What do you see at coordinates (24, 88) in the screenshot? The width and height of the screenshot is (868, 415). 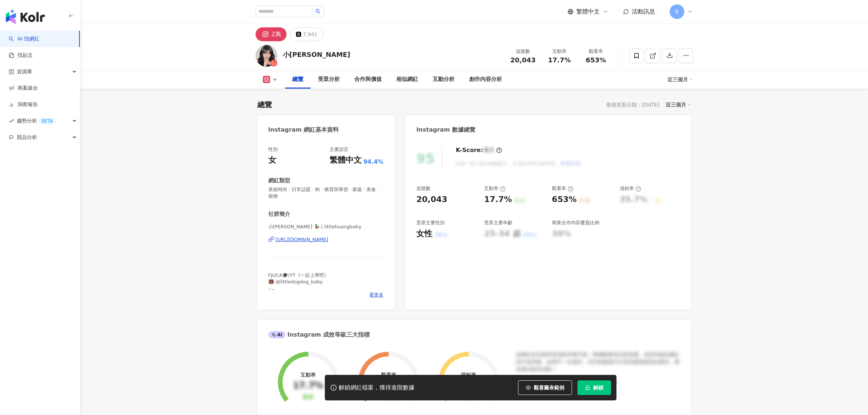 I see `a: 商案媒合` at bounding box center [24, 88].